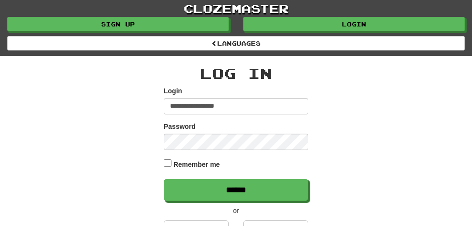 The image size is (472, 226). What do you see at coordinates (354, 24) in the screenshot?
I see `a: Login` at bounding box center [354, 24].